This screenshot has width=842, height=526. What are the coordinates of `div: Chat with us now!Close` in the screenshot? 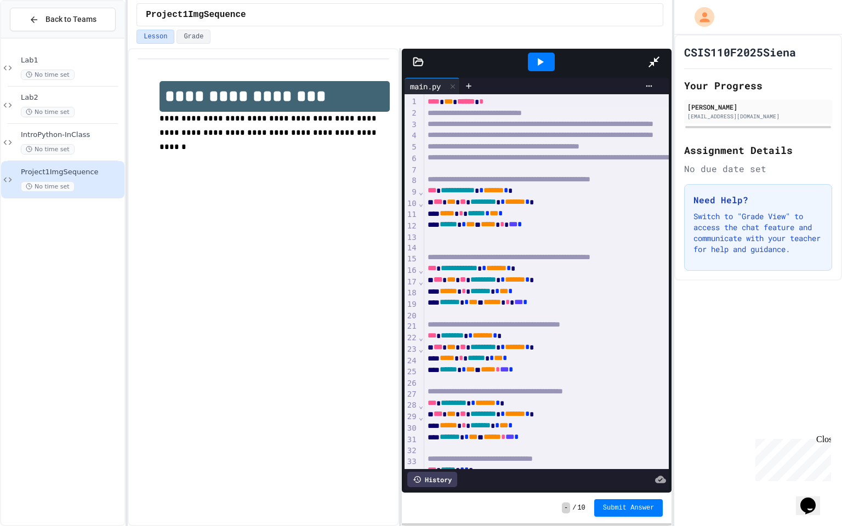 It's located at (40, 37).